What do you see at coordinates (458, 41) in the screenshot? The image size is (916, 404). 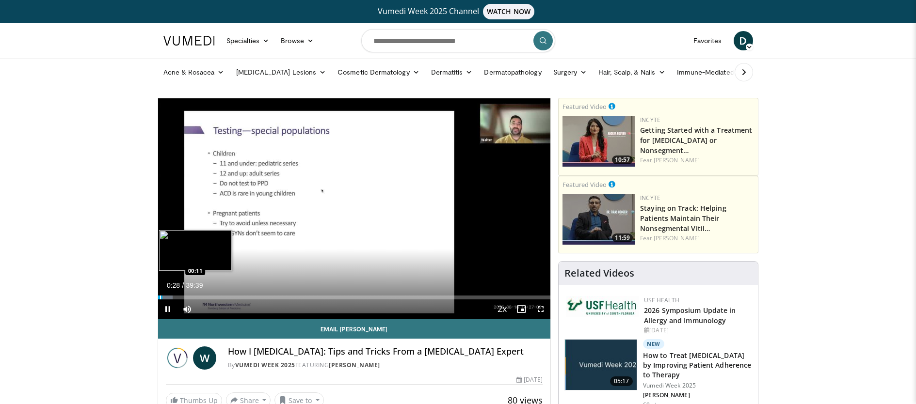 I see `input: Search topics, interventions` at bounding box center [458, 41].